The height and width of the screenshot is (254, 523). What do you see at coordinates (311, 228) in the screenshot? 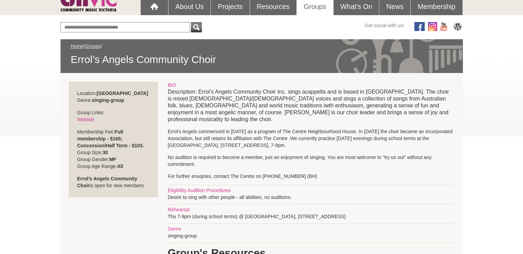
I see `div: Genre` at bounding box center [311, 228].